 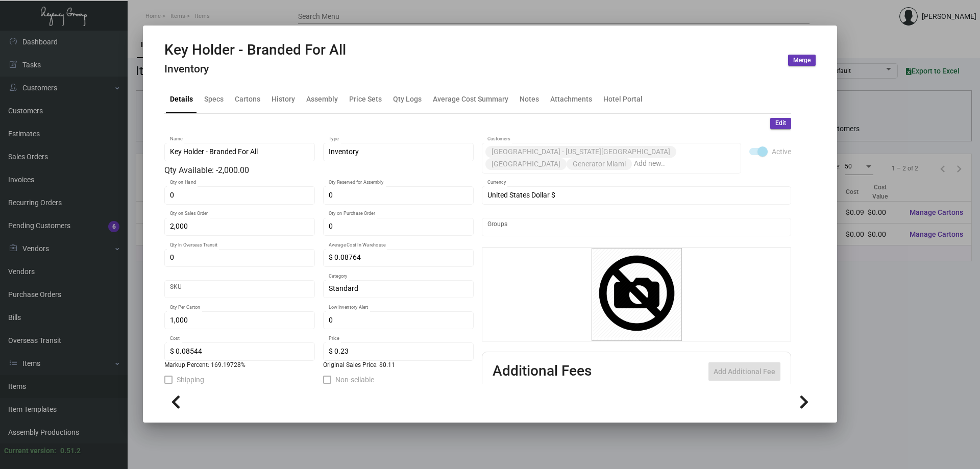 What do you see at coordinates (571, 99) in the screenshot?
I see `div: Attachments` at bounding box center [571, 99].